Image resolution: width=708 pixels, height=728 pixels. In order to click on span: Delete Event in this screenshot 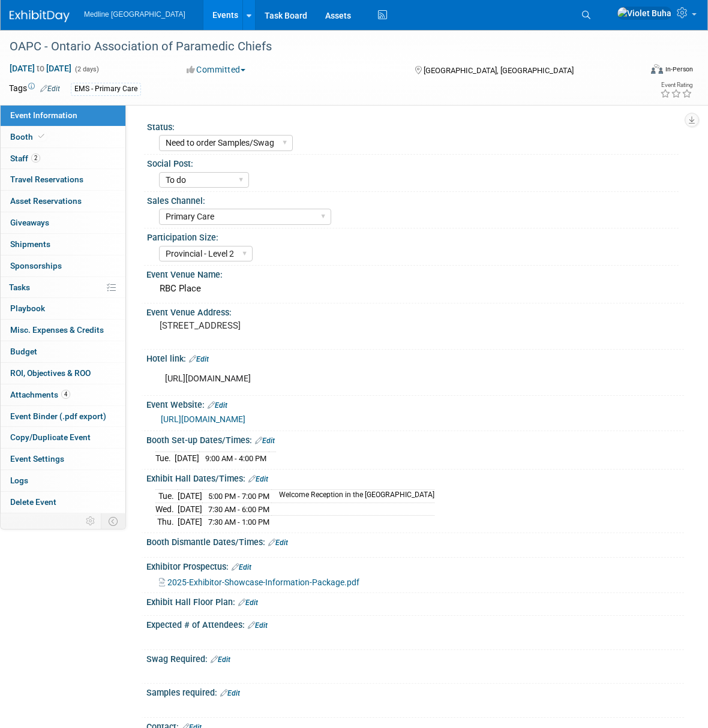, I will do `click(33, 502)`.